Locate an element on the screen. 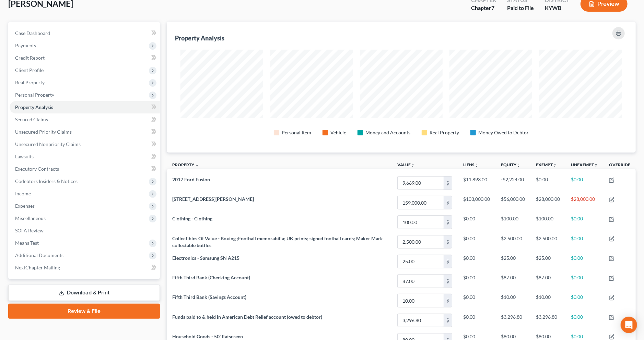 This screenshot has width=644, height=340. span: NextChapter Mailing is located at coordinates (37, 268).